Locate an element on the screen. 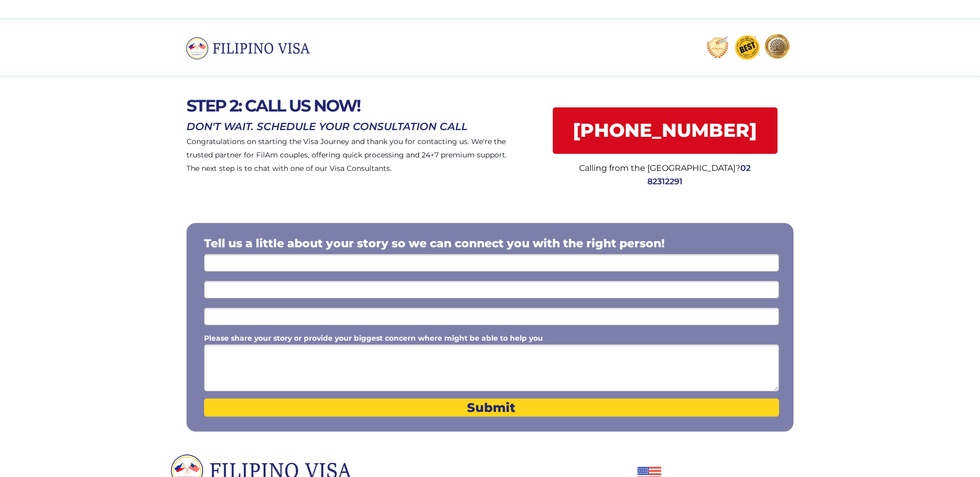 The width and height of the screenshot is (980, 477). span: Congratulations on starting the Visa Journey and thank you for contacting us. We're the trusted p... is located at coordinates (347, 154).